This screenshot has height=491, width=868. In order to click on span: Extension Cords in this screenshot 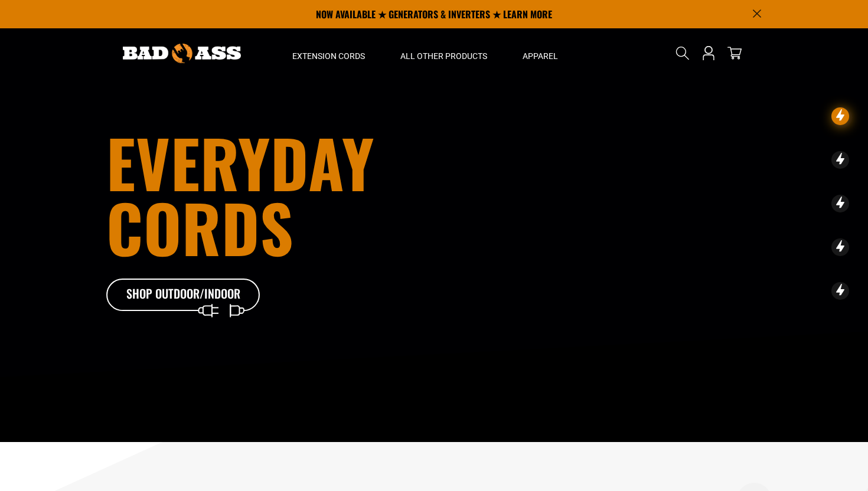, I will do `click(329, 56)`.